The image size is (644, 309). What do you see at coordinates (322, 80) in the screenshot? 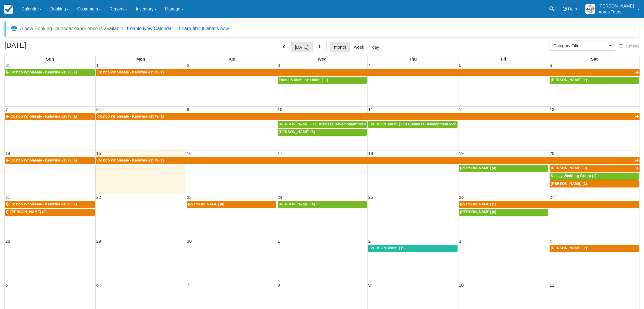
I see `a: Traine & Mainline Living (11)` at bounding box center [322, 80].